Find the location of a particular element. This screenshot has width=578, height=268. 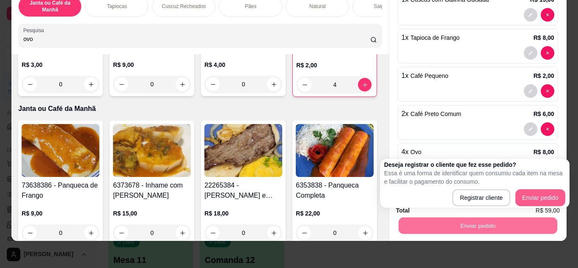

p: R$ 15,00 is located at coordinates (152, 213).